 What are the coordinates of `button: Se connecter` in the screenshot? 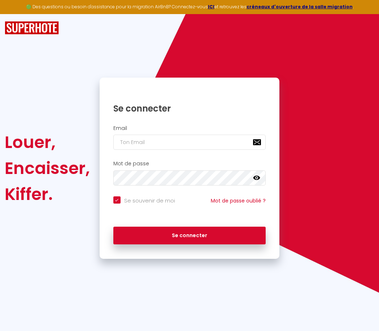 It's located at (190, 236).